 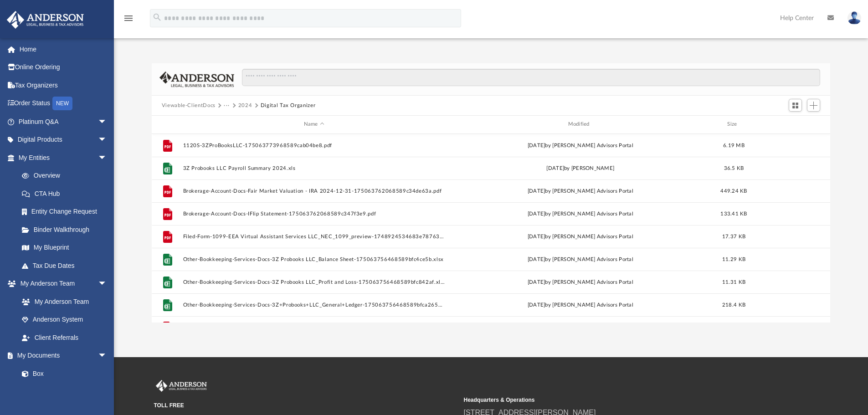 I want to click on div: Modified, so click(x=580, y=124).